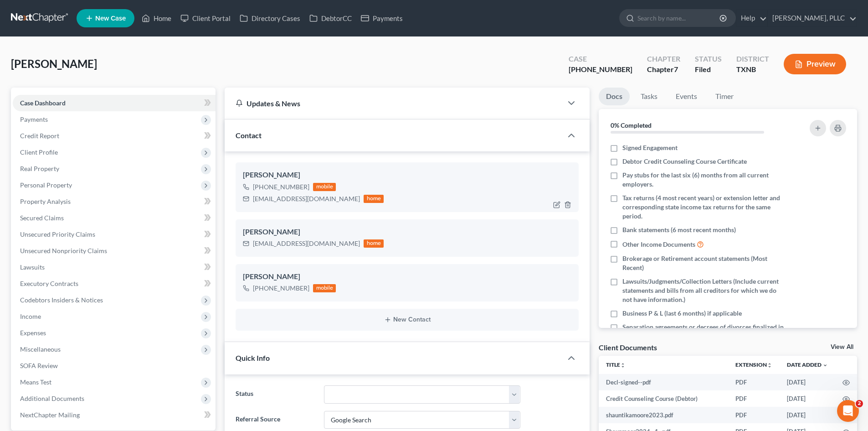 Image resolution: width=868 pixels, height=431 pixels. I want to click on span: Bank statements (6 most recent months), so click(679, 230).